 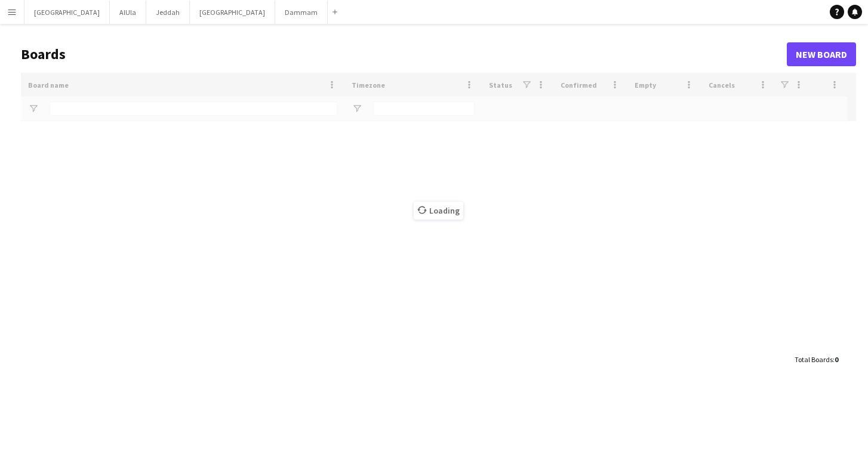 What do you see at coordinates (302, 12) in the screenshot?
I see `button: Dammam` at bounding box center [302, 12].